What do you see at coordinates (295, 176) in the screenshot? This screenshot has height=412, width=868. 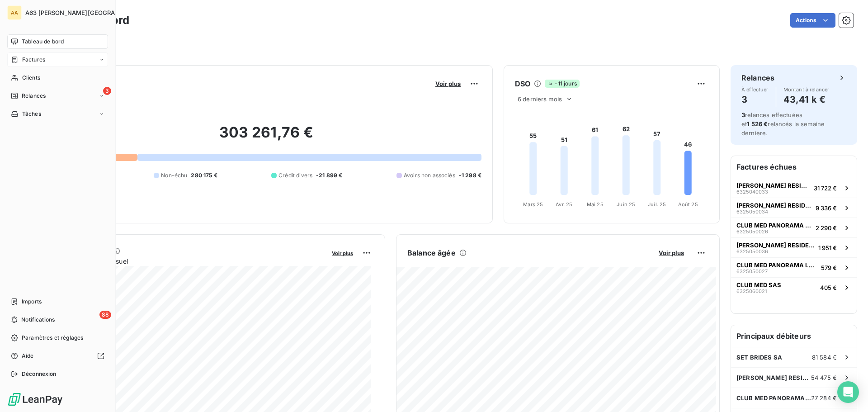 I see `span: Crédit divers` at bounding box center [295, 176].